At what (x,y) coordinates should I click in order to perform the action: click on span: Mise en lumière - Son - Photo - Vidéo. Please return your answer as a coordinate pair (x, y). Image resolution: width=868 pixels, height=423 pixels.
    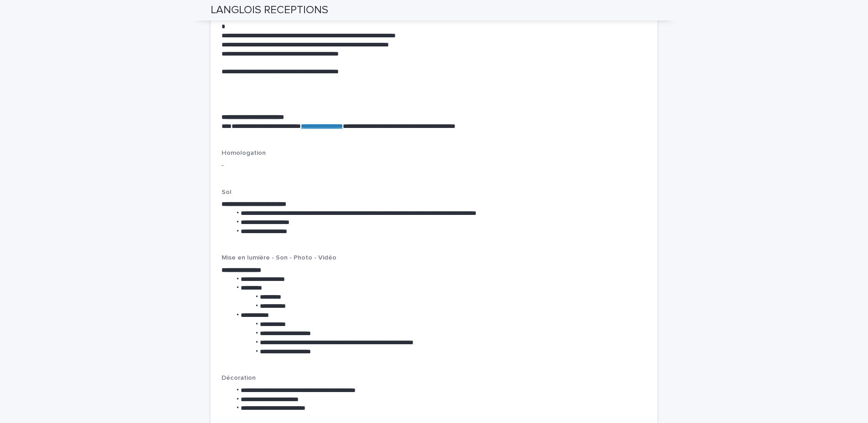
    Looking at the image, I should click on (279, 258).